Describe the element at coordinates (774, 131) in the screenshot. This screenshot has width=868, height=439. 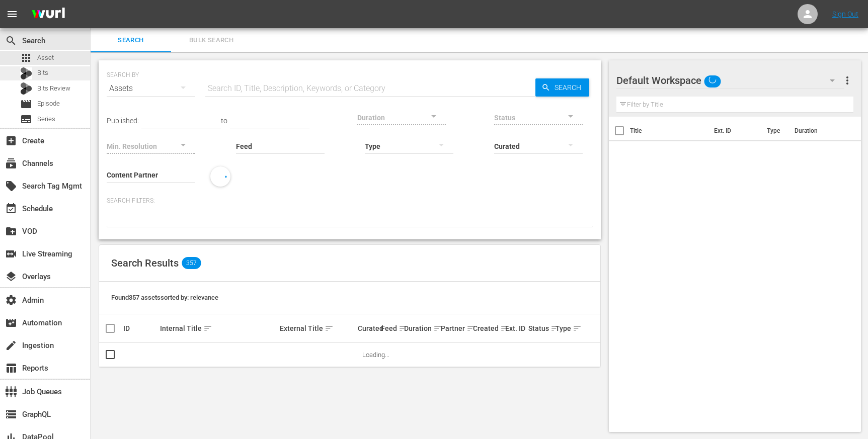
I see `th: Type` at that location.